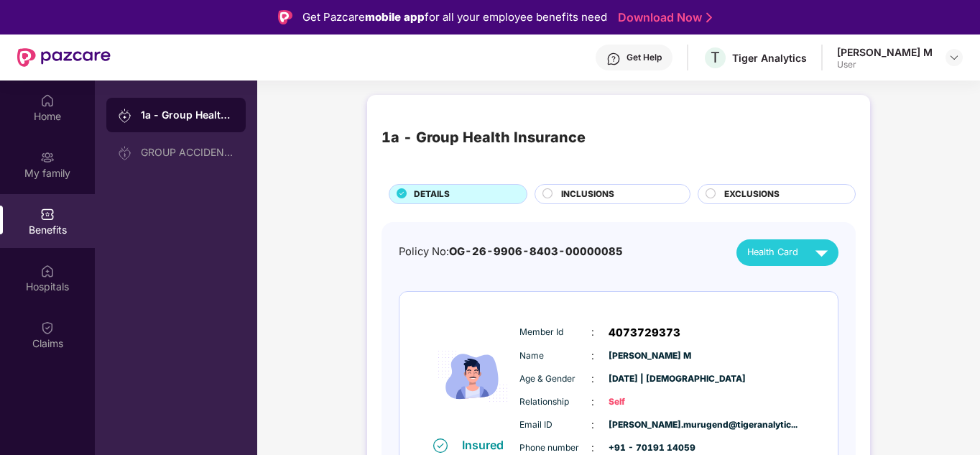 The width and height of the screenshot is (980, 455). What do you see at coordinates (394, 16) in the screenshot?
I see `strong: mobile app` at bounding box center [394, 16].